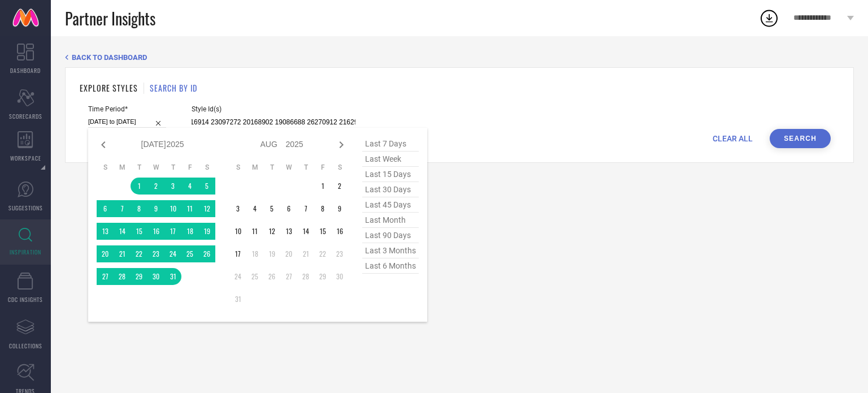  Describe the element at coordinates (340, 186) in the screenshot. I see `td: Sat Aug 02 2025` at that location.